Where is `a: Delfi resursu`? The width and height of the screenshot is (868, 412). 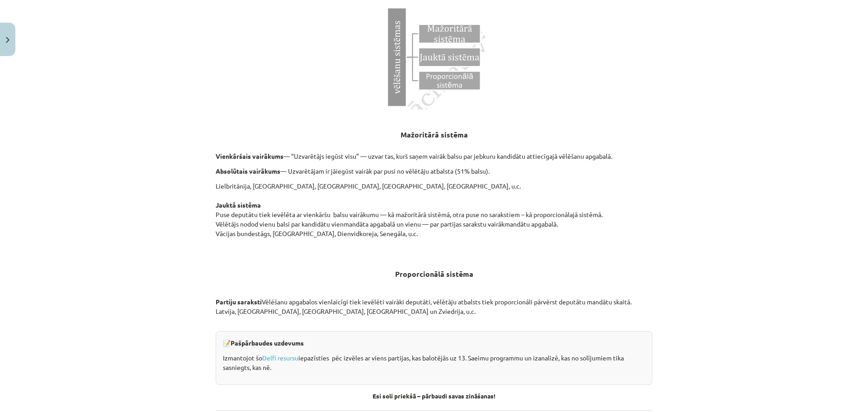
a: Delfi resursu is located at coordinates (281, 358).